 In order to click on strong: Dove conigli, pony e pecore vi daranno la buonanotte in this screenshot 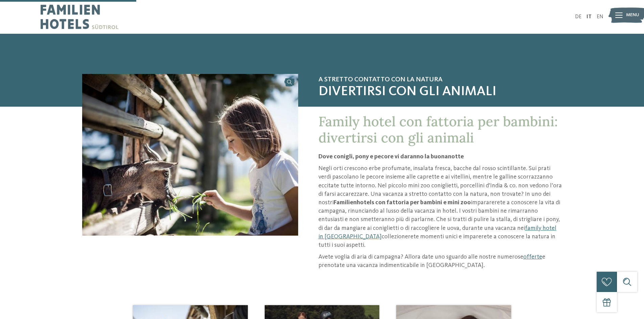, I will do `click(391, 157)`.